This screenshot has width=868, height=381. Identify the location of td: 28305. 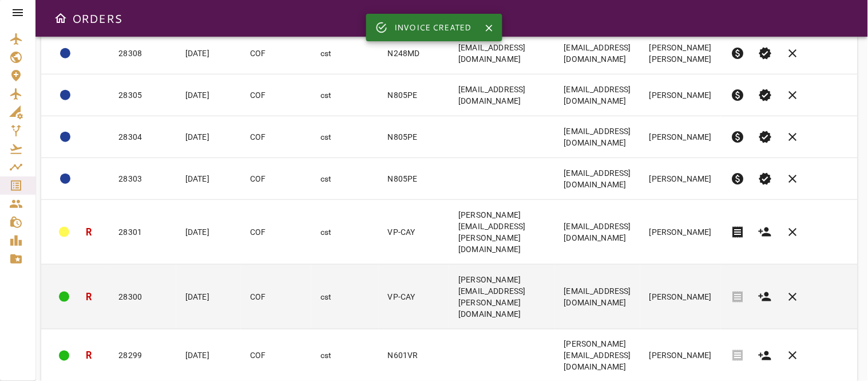
(142, 95).